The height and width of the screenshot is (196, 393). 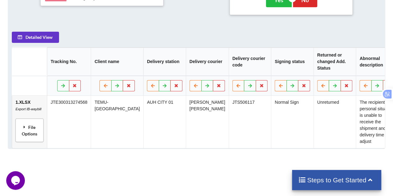 What do you see at coordinates (164, 122) in the screenshot?
I see `td: AUH CITY 01` at bounding box center [164, 122].